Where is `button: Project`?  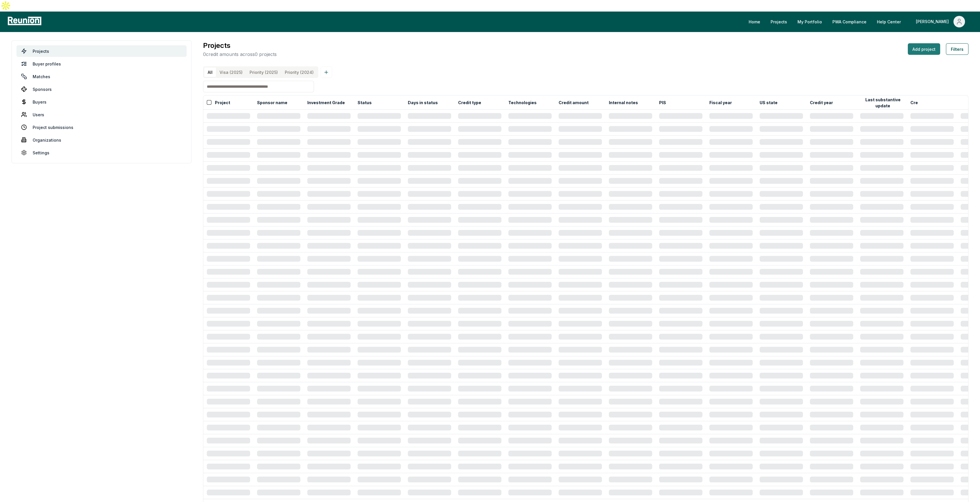 button: Project is located at coordinates (222, 103).